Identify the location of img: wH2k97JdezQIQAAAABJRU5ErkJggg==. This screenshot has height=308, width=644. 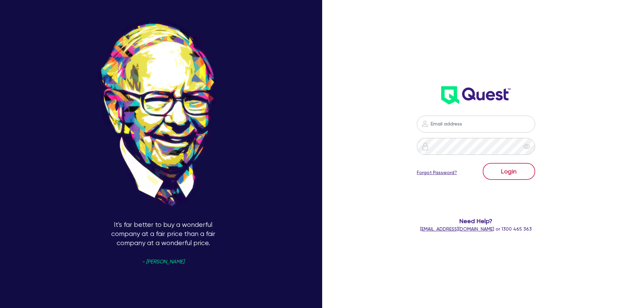
(476, 95).